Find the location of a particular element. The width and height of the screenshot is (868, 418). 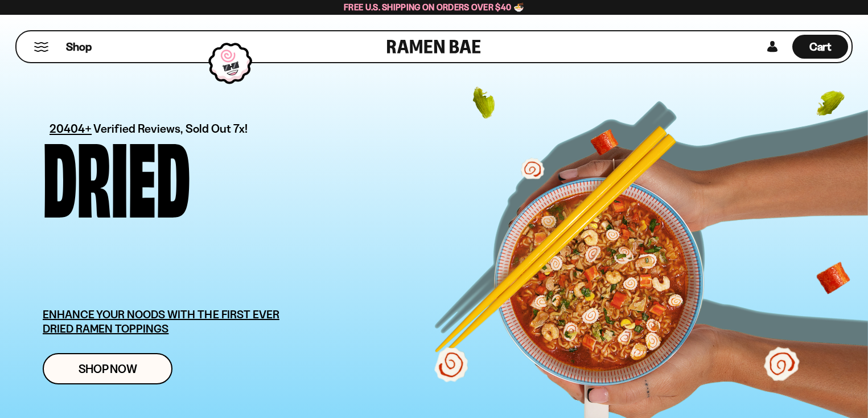

a: Shop Now is located at coordinates (108, 369).